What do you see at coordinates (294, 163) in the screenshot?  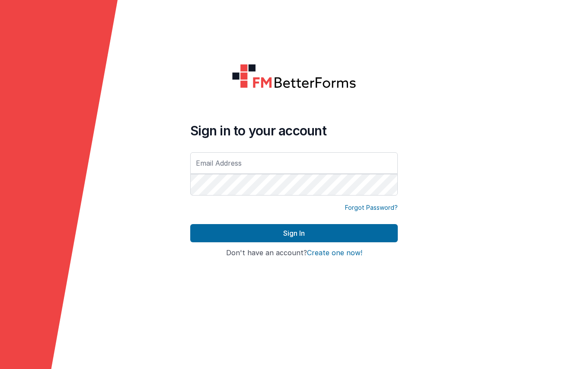 I see `input: Email Address` at bounding box center [294, 163].